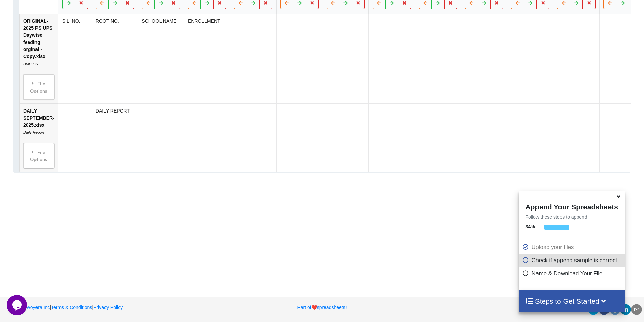  What do you see at coordinates (39, 59) in the screenshot?
I see `td: ORIGINAL-2025 PS UPS Daywise feeding orginal - Copy.xlsx` at bounding box center [39, 59].